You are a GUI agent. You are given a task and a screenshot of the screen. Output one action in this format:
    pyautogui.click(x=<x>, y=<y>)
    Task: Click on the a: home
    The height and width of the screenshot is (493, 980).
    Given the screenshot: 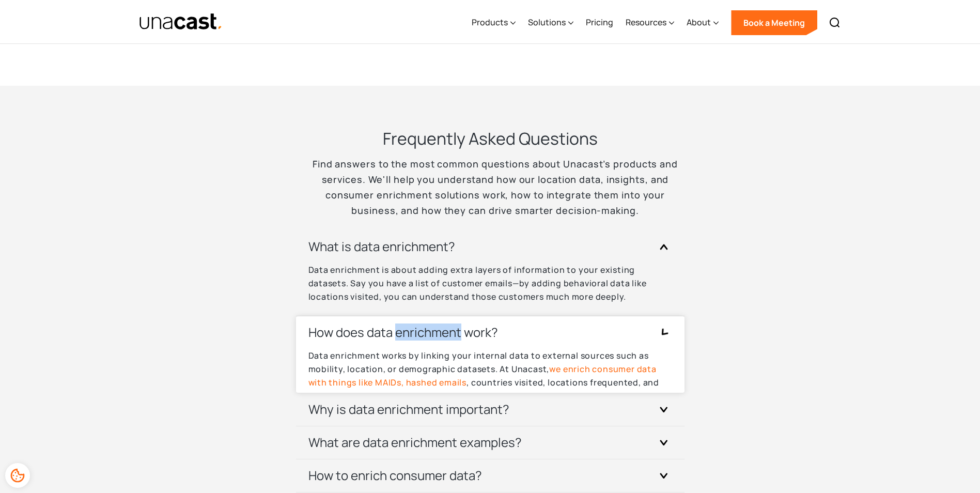 What is the action you would take?
    pyautogui.click(x=181, y=21)
    